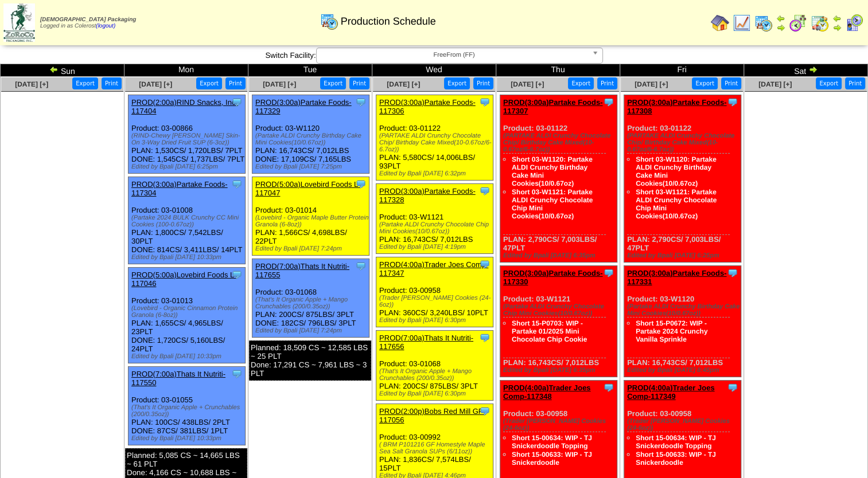 Image resolution: width=868 pixels, height=478 pixels. I want to click on td: Thu, so click(559, 70).